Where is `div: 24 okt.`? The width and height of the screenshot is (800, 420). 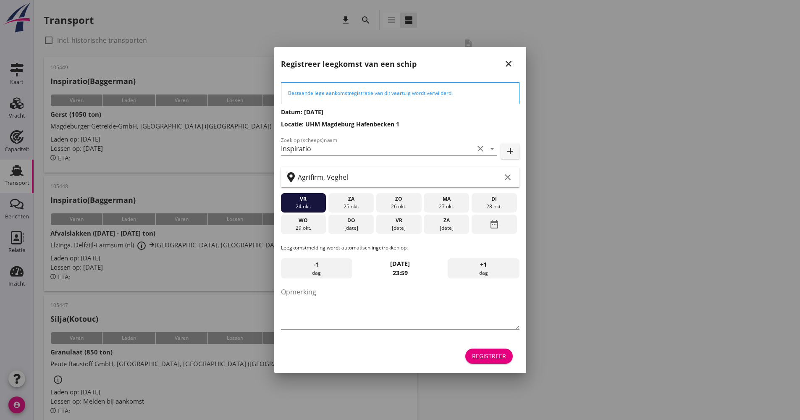
div: 24 okt. is located at coordinates (303, 207).